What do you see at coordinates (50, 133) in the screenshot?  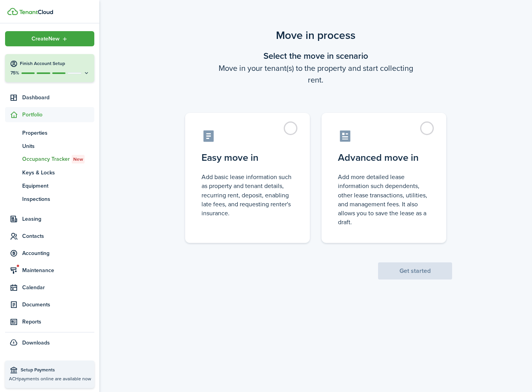 I see `a: Properties` at bounding box center [50, 133].